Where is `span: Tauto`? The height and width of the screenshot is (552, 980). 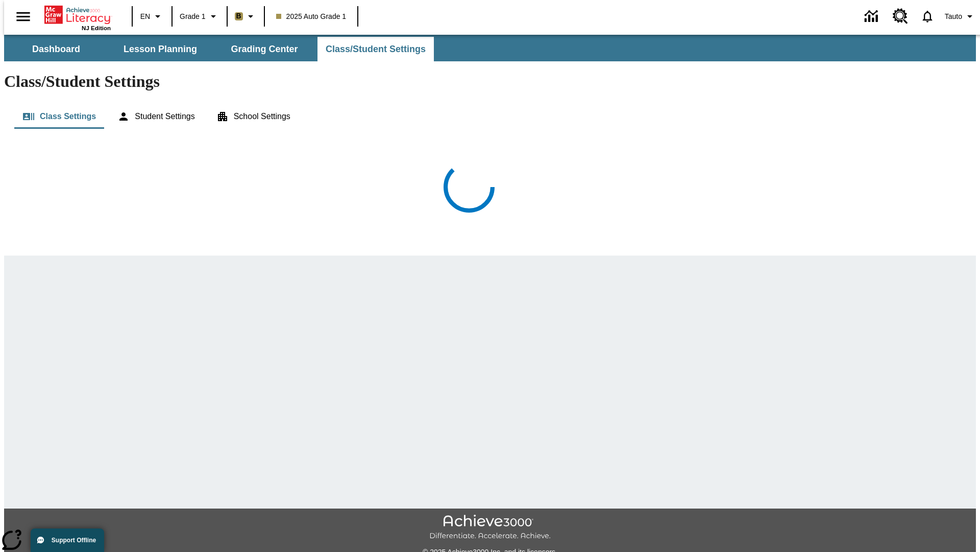
span: Tauto is located at coordinates (954, 16).